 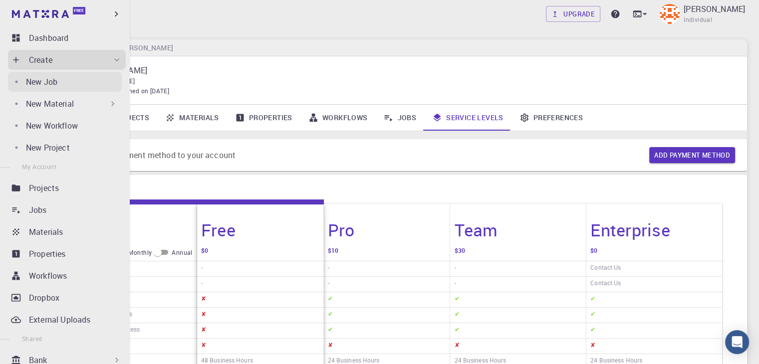 What do you see at coordinates (67, 38) in the screenshot?
I see `a: Dashboard` at bounding box center [67, 38].